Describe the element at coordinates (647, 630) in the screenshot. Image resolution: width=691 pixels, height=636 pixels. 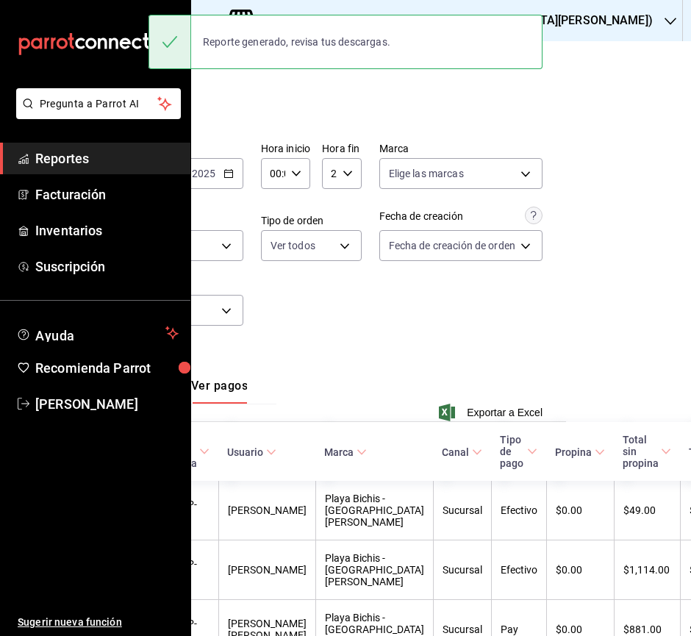
I see `div: $881.00` at that location.